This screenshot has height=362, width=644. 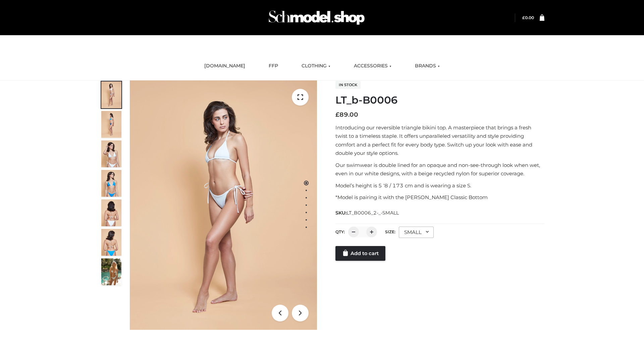 I want to click on p: Our swimwear is double lined for an opaque and non-see-through look when wet, even in our white d..., so click(x=439, y=169).